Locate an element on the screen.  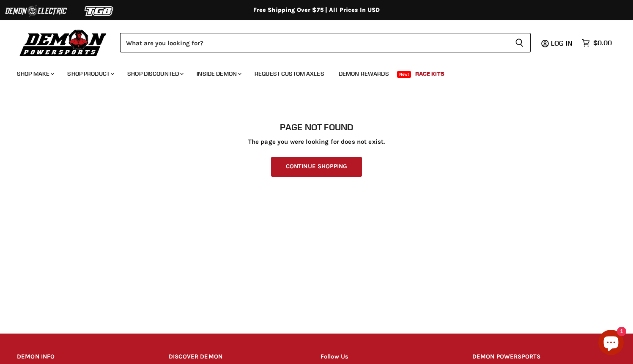
img: Demon Electric Logo 2 is located at coordinates (36, 11).